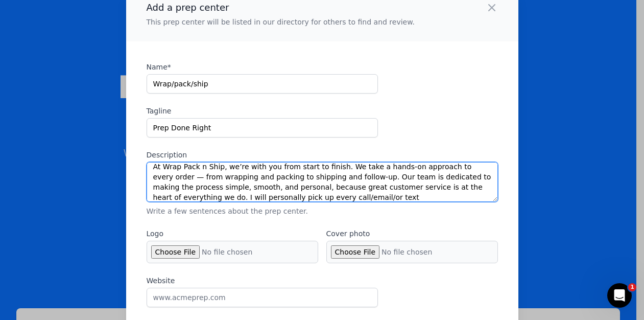 This screenshot has height=320, width=644. I want to click on label: Logo, so click(232, 234).